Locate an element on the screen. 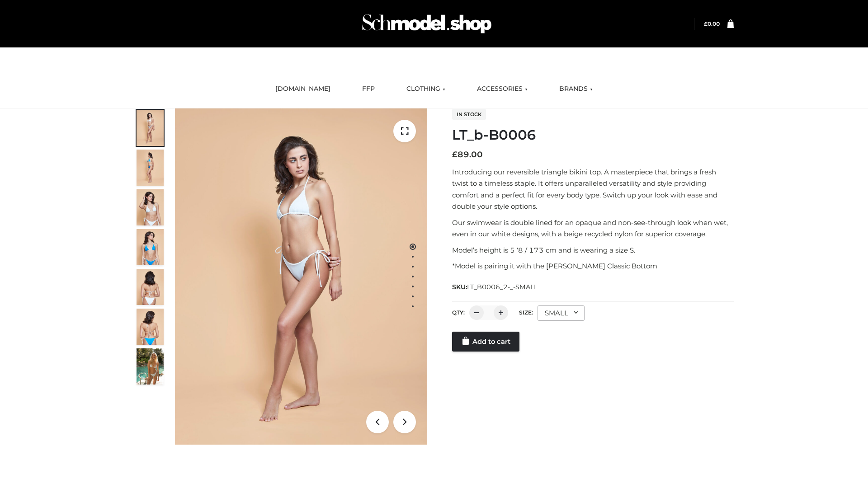 This screenshot has height=488, width=868. a: Add to cart is located at coordinates (485, 342).